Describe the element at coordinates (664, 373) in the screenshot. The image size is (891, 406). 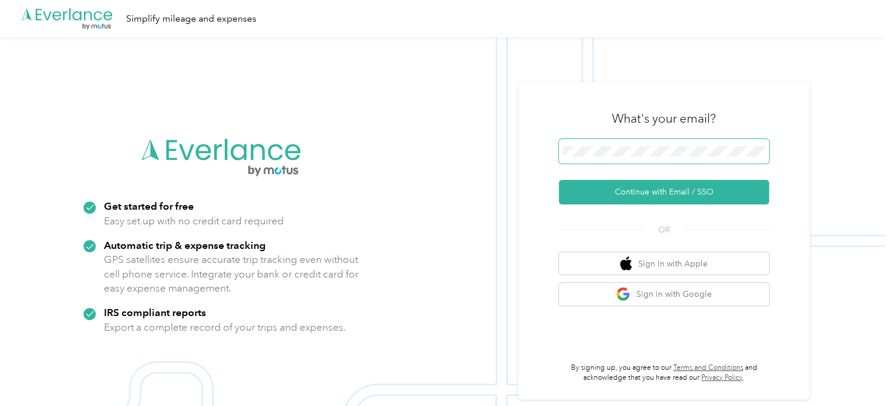
I see `p: By signing up, you agree to our and acknowledge that you have read our .` at that location.